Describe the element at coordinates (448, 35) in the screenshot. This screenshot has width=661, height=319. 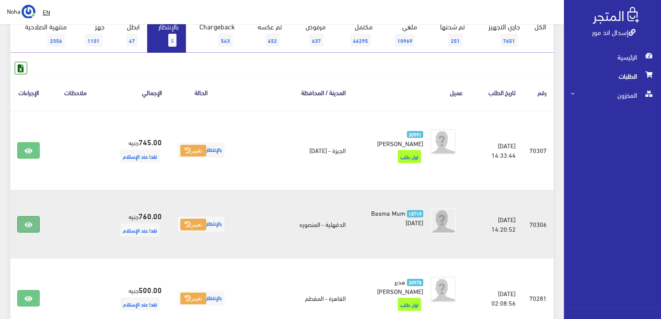
I see `a: تم شحنها251` at that location.